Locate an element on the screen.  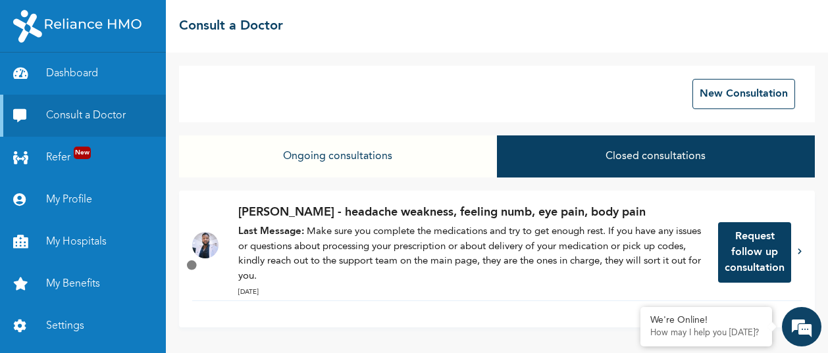
p: Make sure you complete the medications and try to get enough rest. If you have any issues or ques... is located at coordinates (471, 255).